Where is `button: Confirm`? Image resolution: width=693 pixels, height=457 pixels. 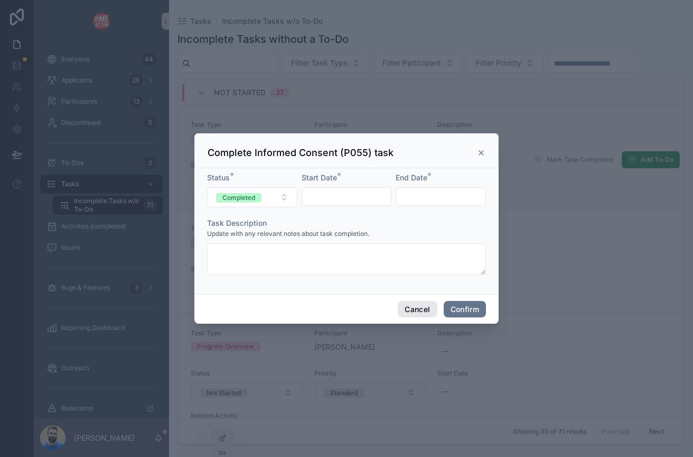 button: Confirm is located at coordinates (465, 309).